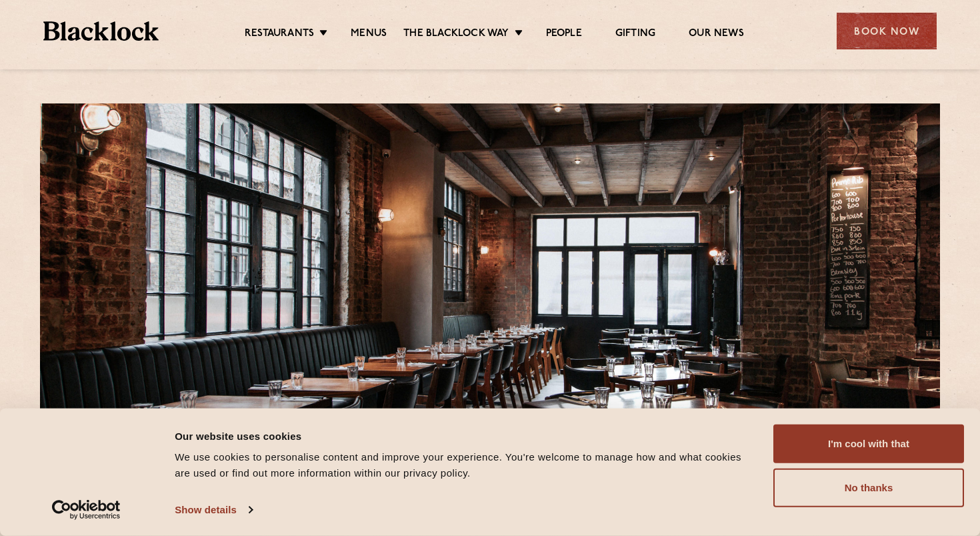 The width and height of the screenshot is (980, 536). What do you see at coordinates (869, 487) in the screenshot?
I see `button: No thanks` at bounding box center [869, 487].